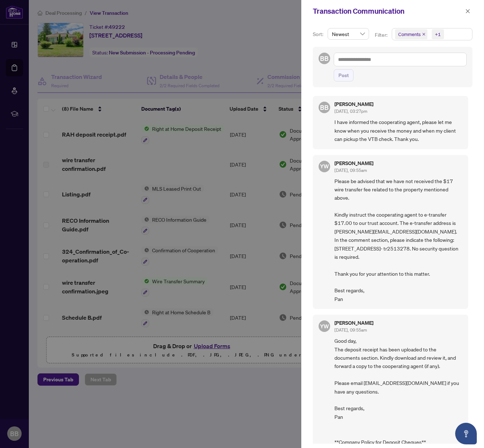 Image resolution: width=484 pixels, height=448 pixels. Describe the element at coordinates (398, 130) in the screenshot. I see `span: I have informed the cooperating agent, please let me know when you receive the money and when my ...` at that location.